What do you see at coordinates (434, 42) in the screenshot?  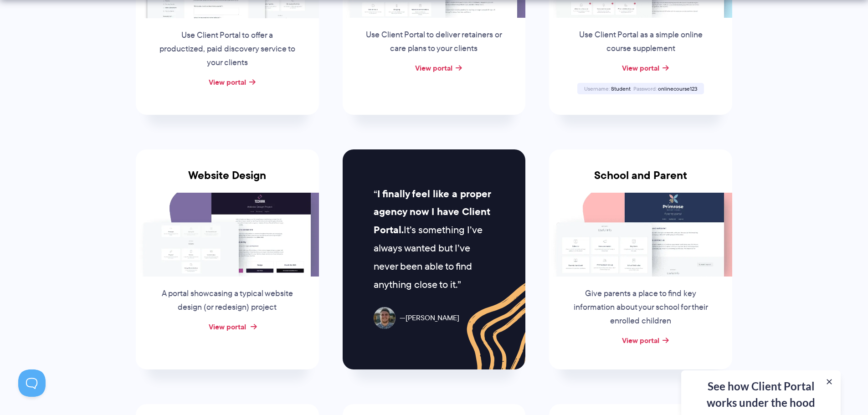 I see `p: Use Client Portal to deliver retainers or care plans to your clients` at bounding box center [434, 42].